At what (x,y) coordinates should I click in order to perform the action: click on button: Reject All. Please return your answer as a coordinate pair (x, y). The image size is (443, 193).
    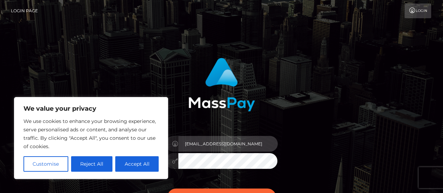
    Looking at the image, I should click on (92, 164).